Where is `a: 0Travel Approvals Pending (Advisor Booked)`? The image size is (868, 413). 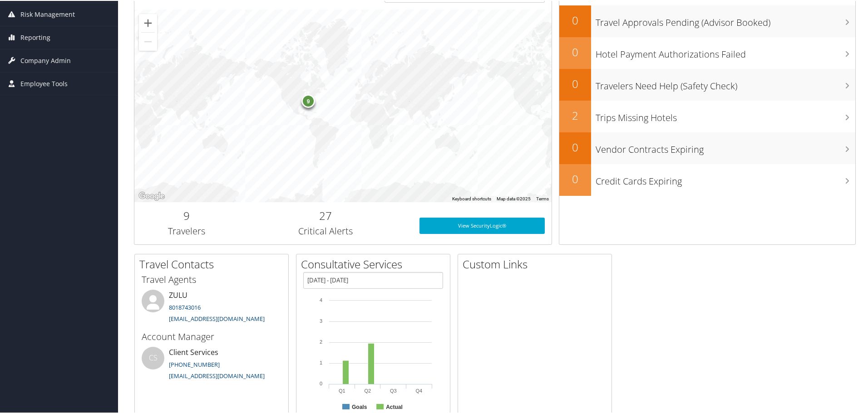
a: 0Travel Approvals Pending (Advisor Booked) is located at coordinates (707, 20).